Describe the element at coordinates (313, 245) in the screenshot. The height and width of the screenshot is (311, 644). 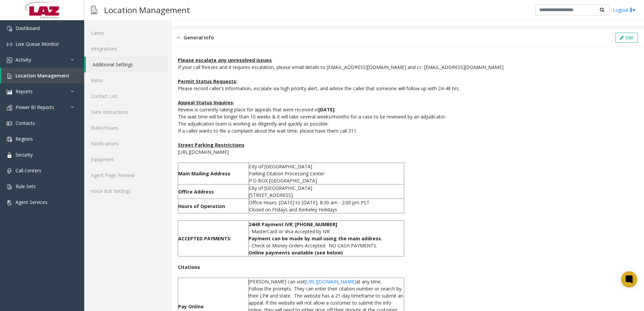
I see `span: - Check or Money Orders Accepted. NO CASH PAYMENTS.` at that location.